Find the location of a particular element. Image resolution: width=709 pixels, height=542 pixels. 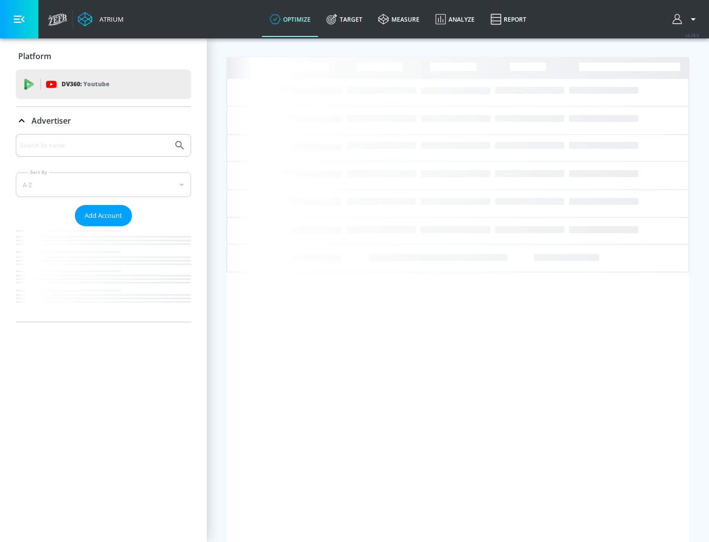

span: v 4.28.0 is located at coordinates (693, 35).